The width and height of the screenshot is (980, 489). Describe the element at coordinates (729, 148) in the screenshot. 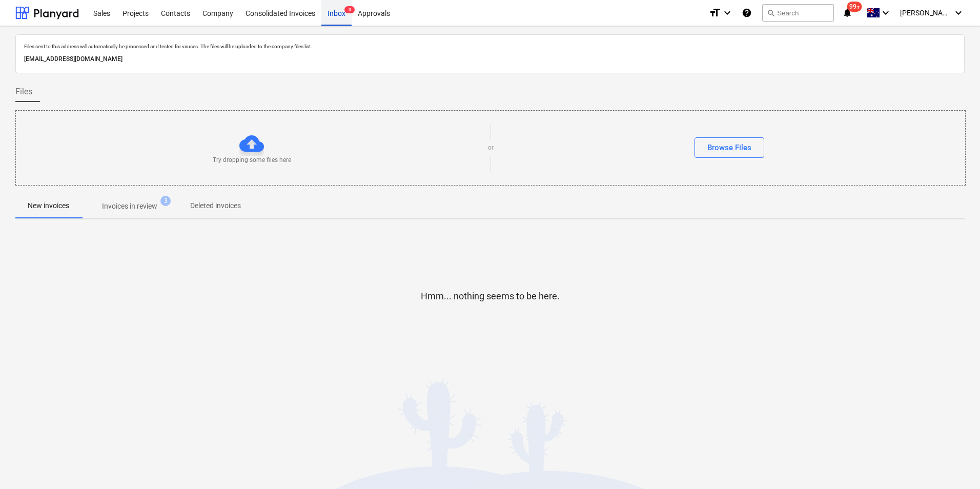

I see `button: Browse Files` at that location.